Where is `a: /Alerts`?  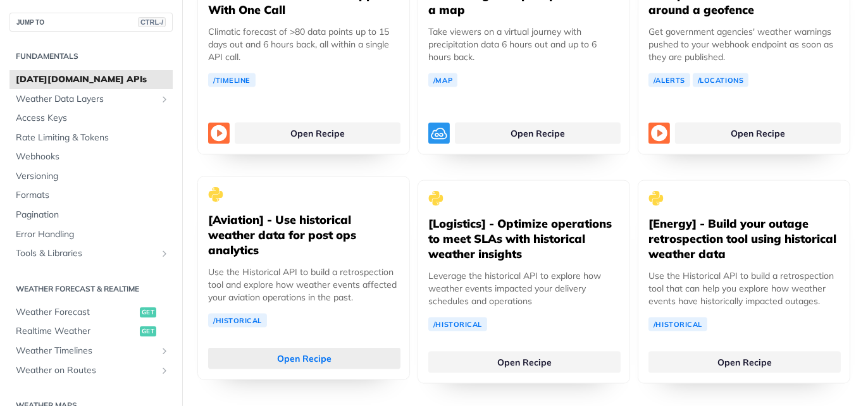
a: /Alerts is located at coordinates (669, 81).